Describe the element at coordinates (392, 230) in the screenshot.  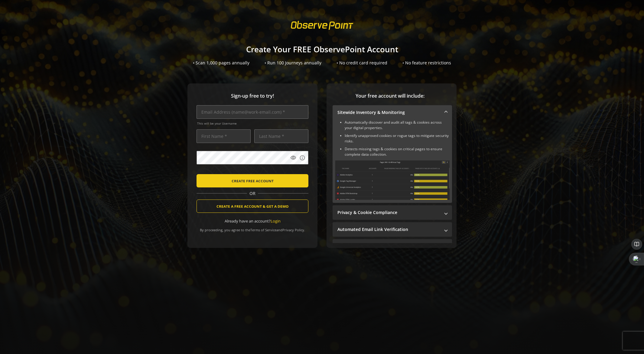
I see `mat-expansion-panel-header: Automated Email Link Verification` at that location.